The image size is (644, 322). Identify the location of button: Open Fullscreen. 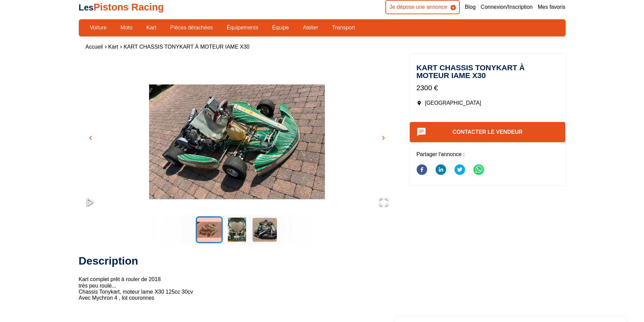
(384, 202).